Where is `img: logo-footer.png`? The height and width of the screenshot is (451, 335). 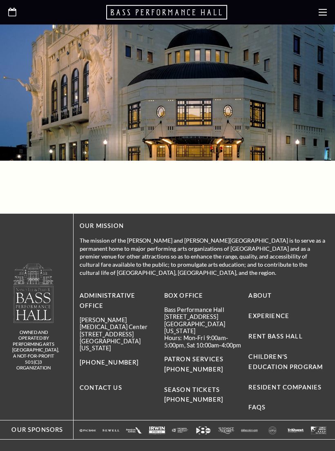 img: logo-footer.png is located at coordinates (33, 293).